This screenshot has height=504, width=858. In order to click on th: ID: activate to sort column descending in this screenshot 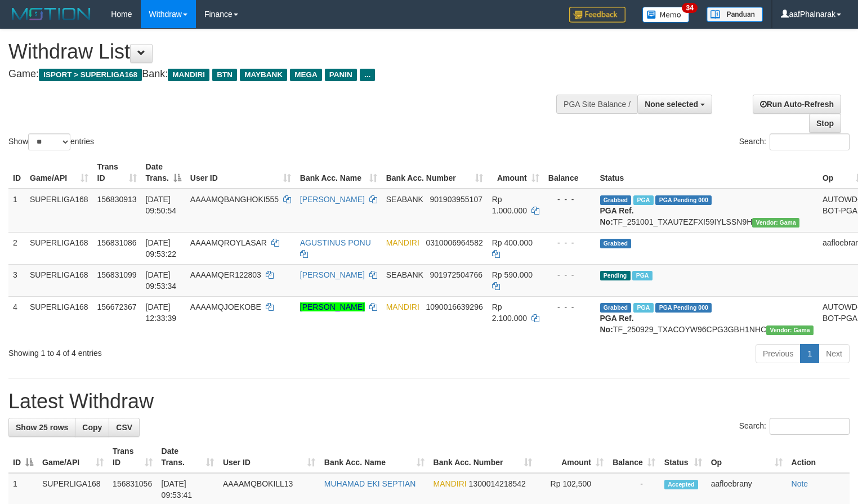, I will do `click(23, 457)`.